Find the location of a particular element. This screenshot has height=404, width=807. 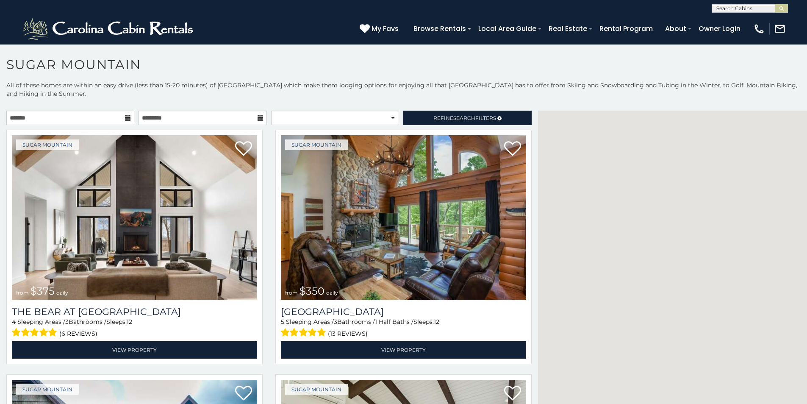

a: Owner Login is located at coordinates (719, 28).